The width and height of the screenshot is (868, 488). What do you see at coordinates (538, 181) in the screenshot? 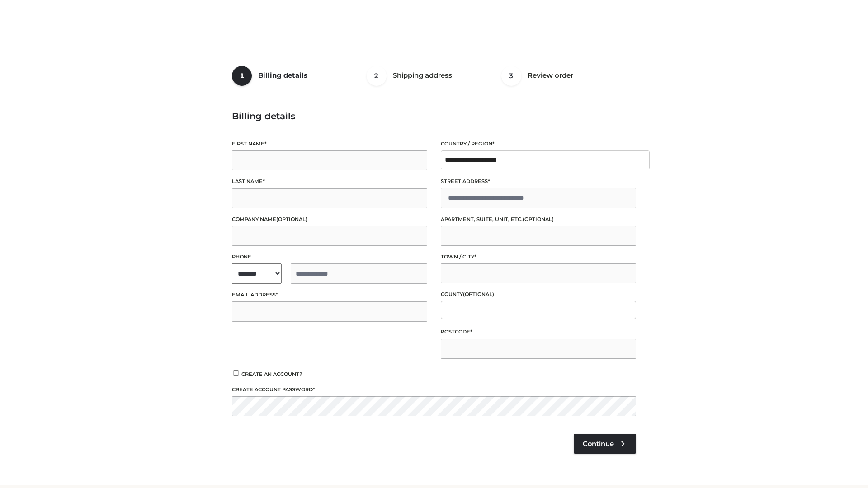
I see `label: Street address` at bounding box center [538, 181].